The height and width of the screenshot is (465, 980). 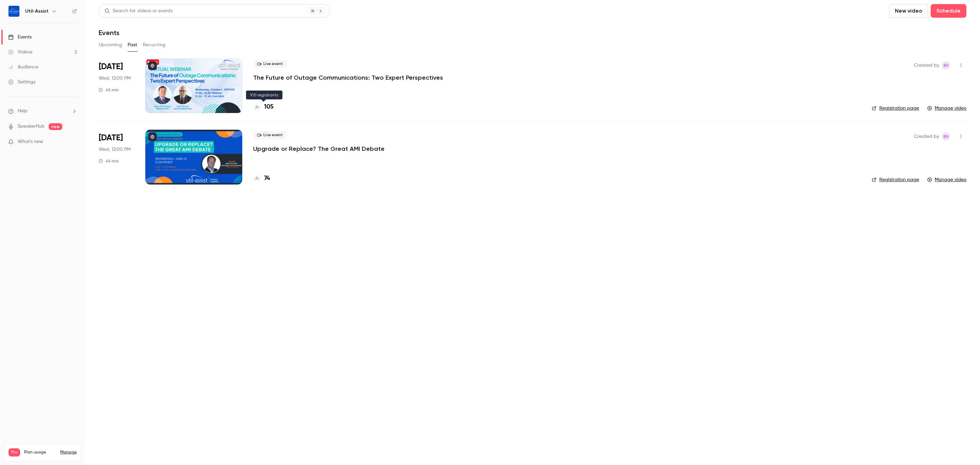 What do you see at coordinates (909, 11) in the screenshot?
I see `button: New video` at bounding box center [909, 11].